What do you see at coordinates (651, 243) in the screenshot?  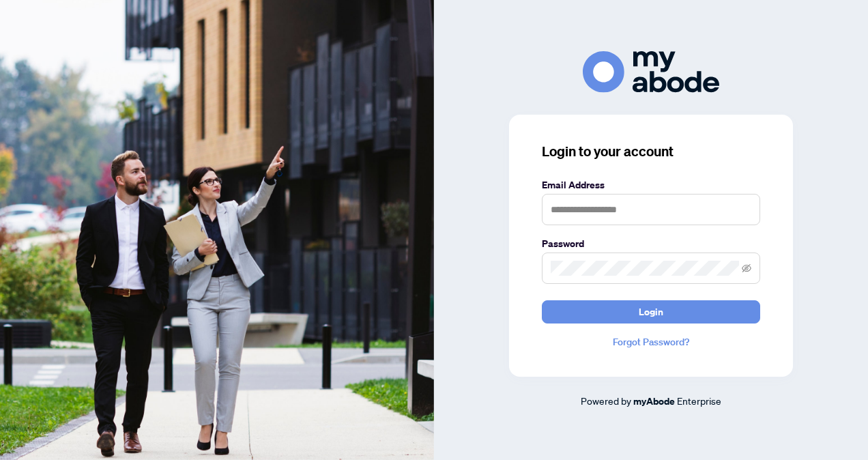 I see `label: Password` at bounding box center [651, 243].